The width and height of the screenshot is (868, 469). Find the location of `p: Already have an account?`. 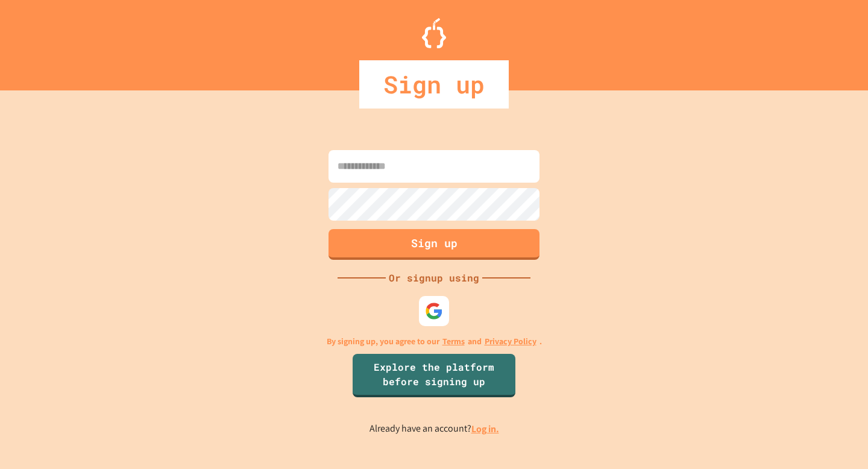

p: Already have an account? is located at coordinates (434, 429).